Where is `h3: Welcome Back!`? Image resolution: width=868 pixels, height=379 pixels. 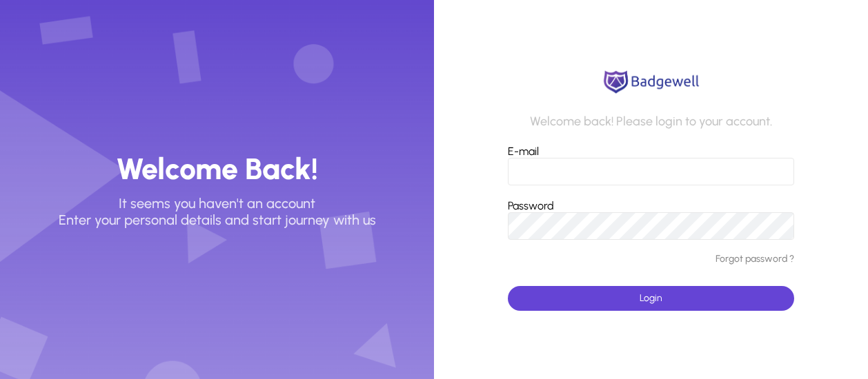
h3: Welcome Back! is located at coordinates (217, 169).